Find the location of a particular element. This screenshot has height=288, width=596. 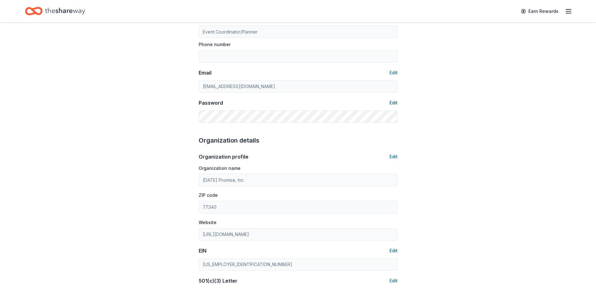

div: 501(c)(3) Letter is located at coordinates (218, 280).